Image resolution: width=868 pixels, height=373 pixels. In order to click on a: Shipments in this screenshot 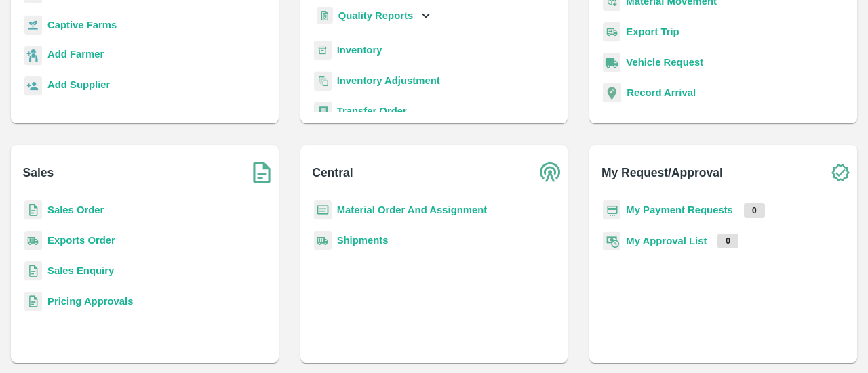, I will do `click(363, 241)`.